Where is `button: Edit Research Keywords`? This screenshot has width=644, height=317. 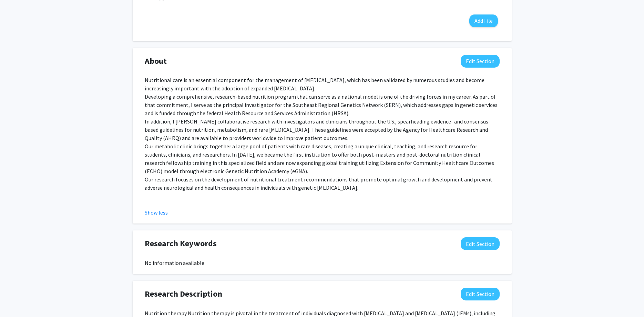
button: Edit Research Keywords is located at coordinates (479, 244).